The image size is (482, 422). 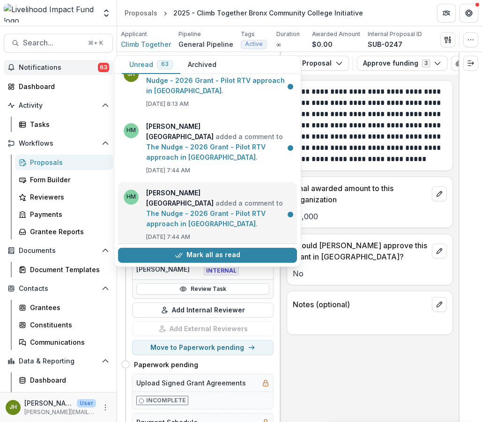 What do you see at coordinates (64, 179) in the screenshot?
I see `a: Form Builder` at bounding box center [64, 179].